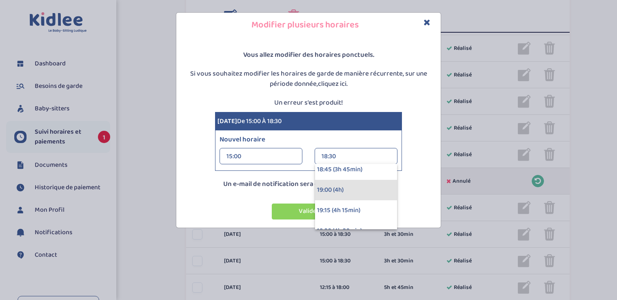 Image resolution: width=617 pixels, height=300 pixels. What do you see at coordinates (261, 156) in the screenshot?
I see `div: 15:00` at bounding box center [261, 156].